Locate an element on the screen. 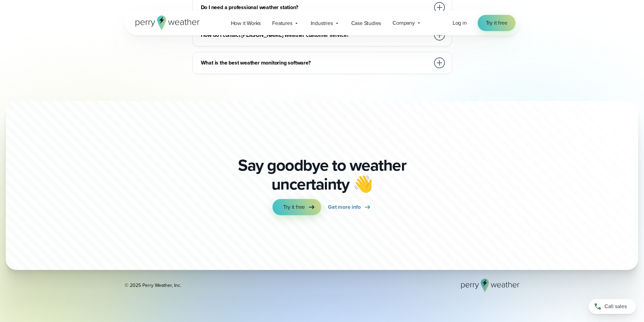  span: Log in is located at coordinates (460, 23).